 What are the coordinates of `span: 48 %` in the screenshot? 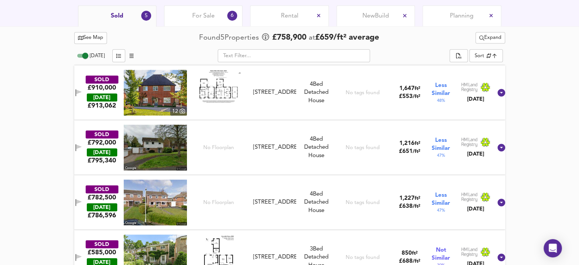 It's located at (440, 101).